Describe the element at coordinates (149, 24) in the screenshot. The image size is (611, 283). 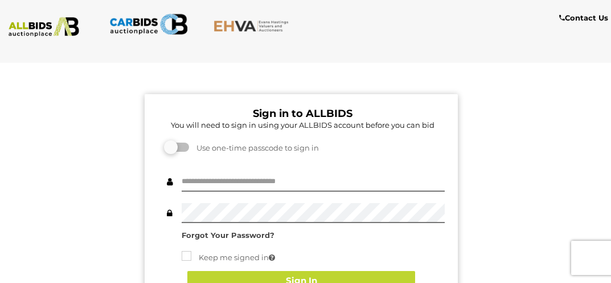
I see `img: CARBIDS.com.au` at that location.